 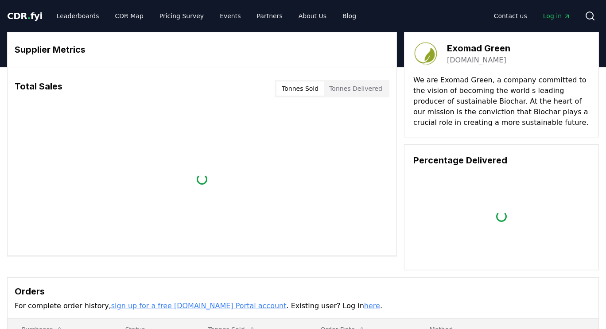 What do you see at coordinates (425, 54) in the screenshot?
I see `img: Exomad Green-logo` at bounding box center [425, 54].